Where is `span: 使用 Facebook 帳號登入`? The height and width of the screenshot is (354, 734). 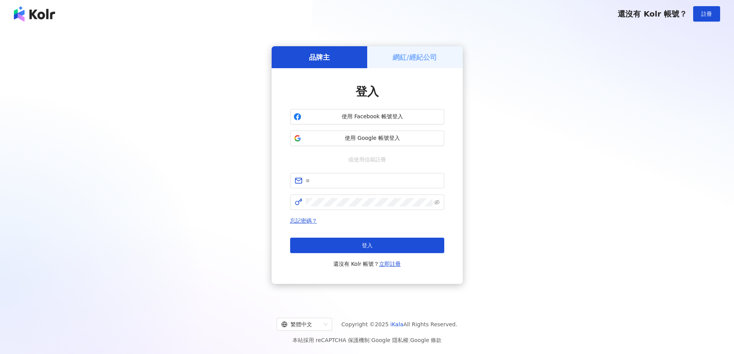
span: 使用 Facebook 帳號登入 is located at coordinates (373, 117).